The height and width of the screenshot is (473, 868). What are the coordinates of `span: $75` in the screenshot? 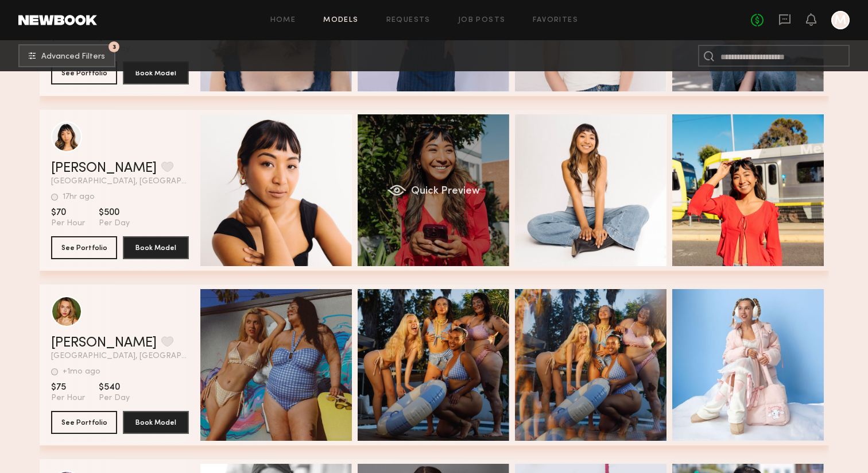 It's located at (67, 387).